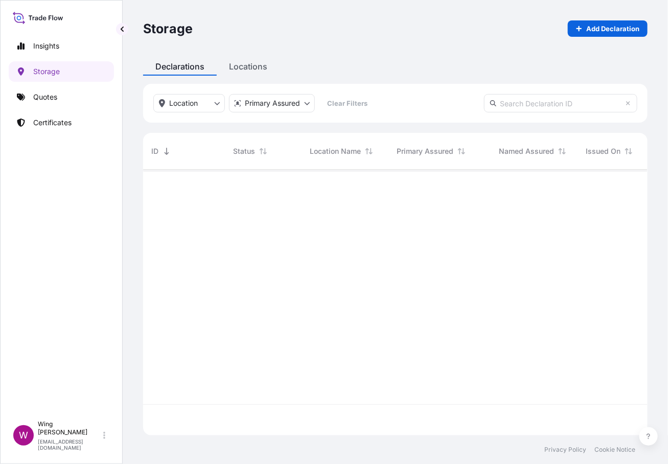 The width and height of the screenshot is (668, 464). Describe the element at coordinates (184, 103) in the screenshot. I see `p: Location` at that location.